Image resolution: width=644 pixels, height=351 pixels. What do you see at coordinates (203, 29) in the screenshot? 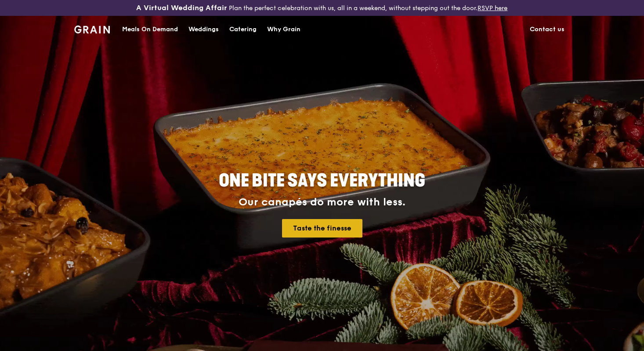
I see `a: Weddings` at bounding box center [203, 29].